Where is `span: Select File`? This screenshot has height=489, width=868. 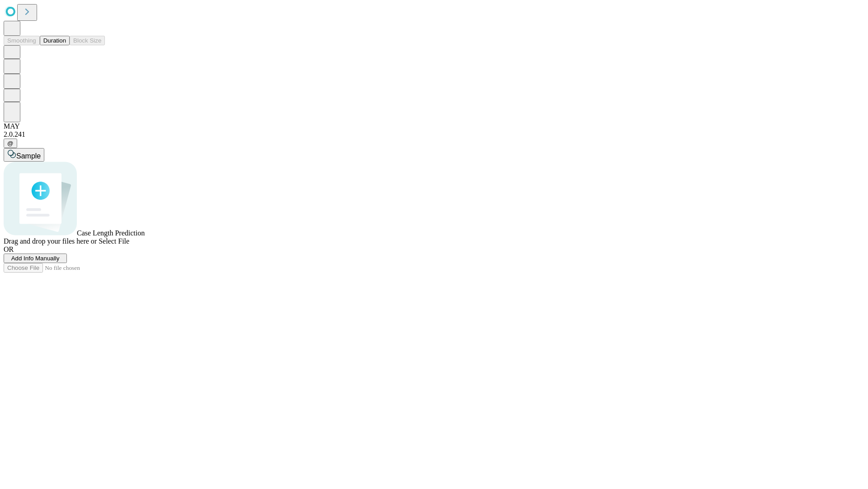
span: Select File is located at coordinates (114, 241).